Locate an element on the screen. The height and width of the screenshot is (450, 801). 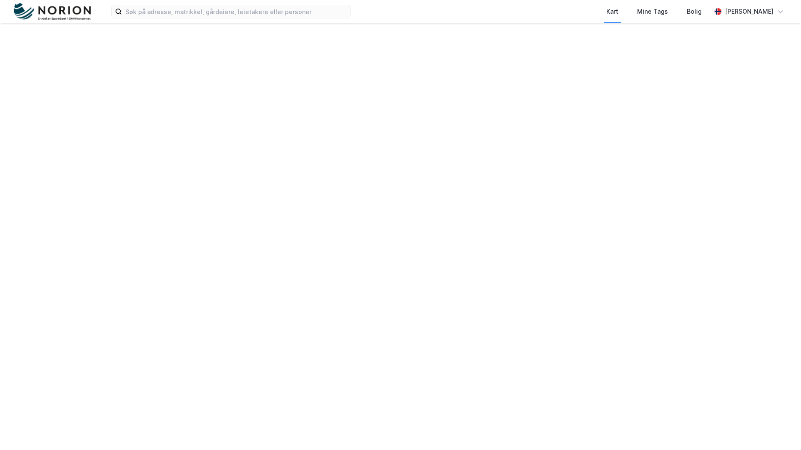
div: Bolig is located at coordinates (694, 12).